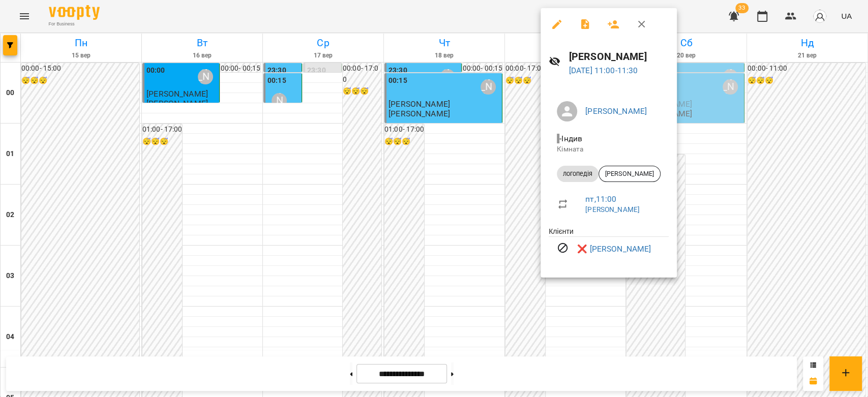 The height and width of the screenshot is (397, 868). I want to click on a: пт , 11:00, so click(600, 199).